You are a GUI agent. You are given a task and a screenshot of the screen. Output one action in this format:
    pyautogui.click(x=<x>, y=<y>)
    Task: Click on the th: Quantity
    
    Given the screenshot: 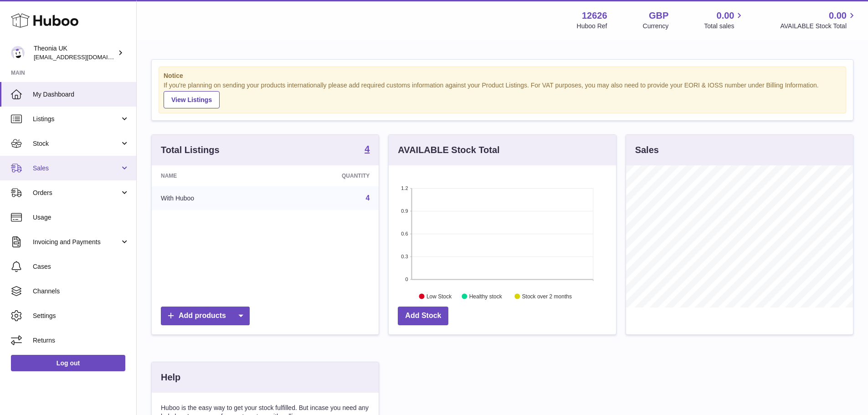 What is the action you would take?
    pyautogui.click(x=325, y=176)
    